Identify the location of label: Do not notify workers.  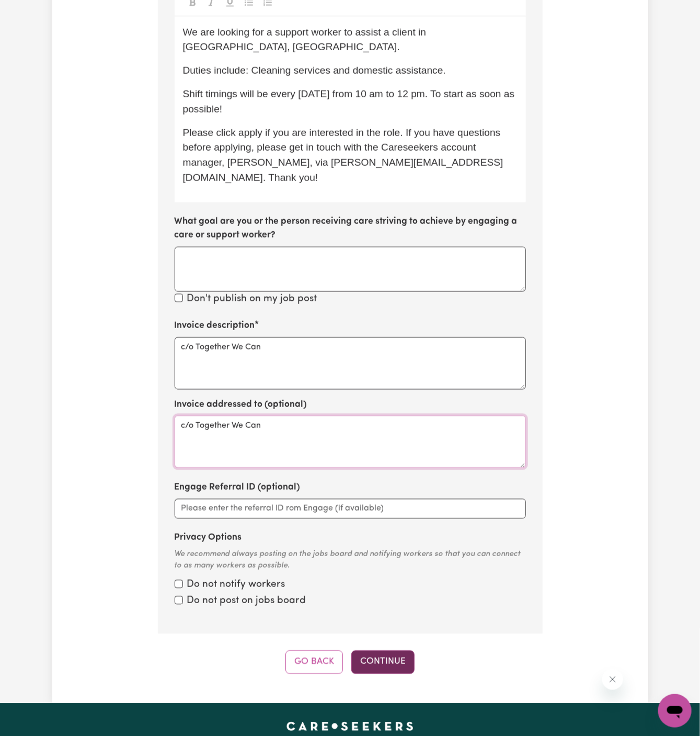
(236, 585).